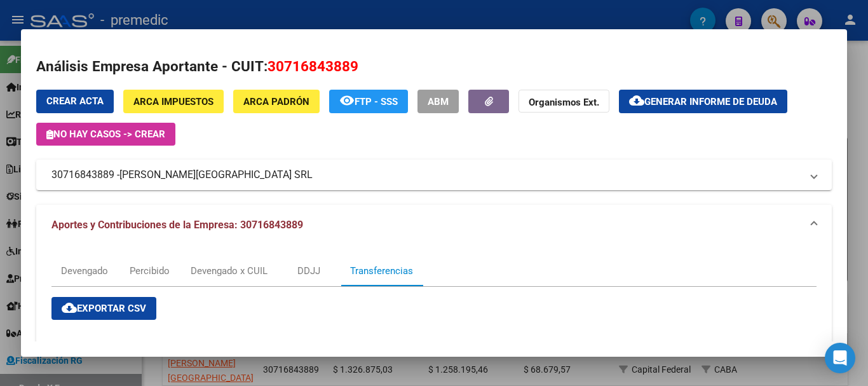 This screenshot has height=386, width=868. I want to click on span: Aportes y Contribuciones de la Empresa: 30716843889, so click(178, 225).